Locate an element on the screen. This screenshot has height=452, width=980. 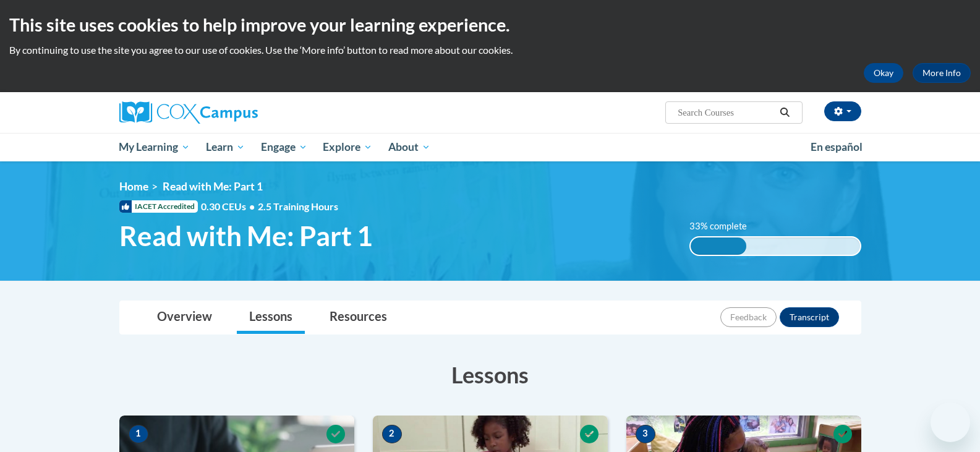
div: 33% complete is located at coordinates (719, 246).